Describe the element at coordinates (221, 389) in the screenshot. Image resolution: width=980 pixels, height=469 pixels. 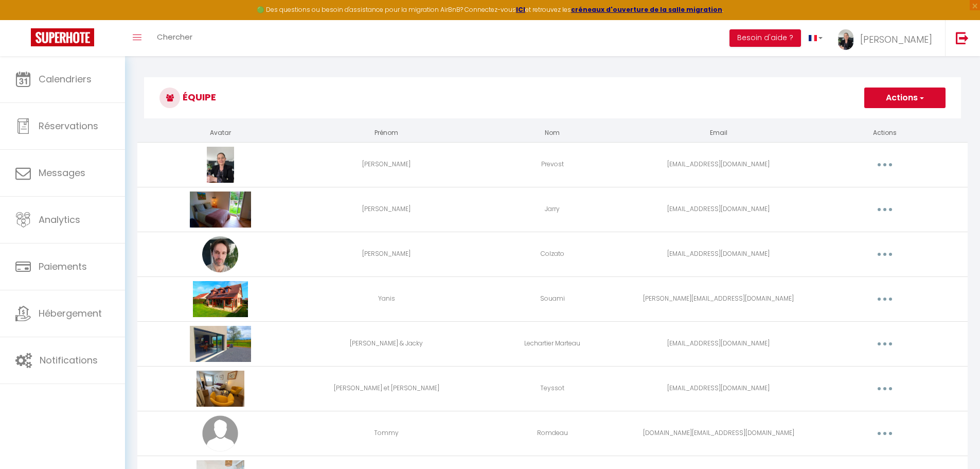
I see `img: 17224271146005.jpg` at that location.